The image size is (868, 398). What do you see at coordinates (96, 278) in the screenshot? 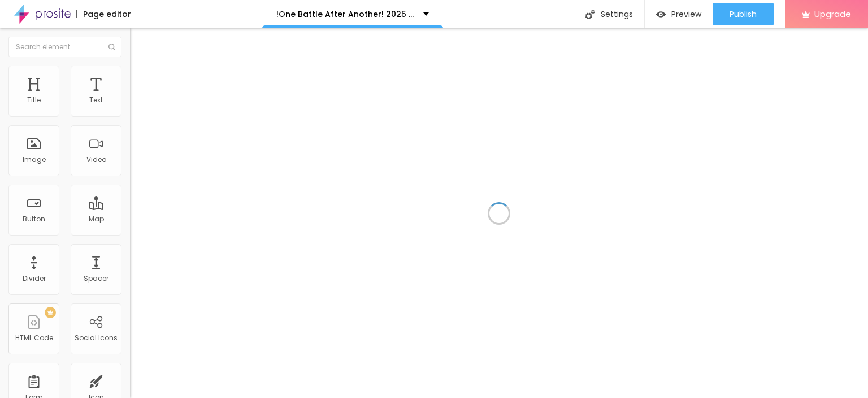
I see `div: Spacer` at bounding box center [96, 278].